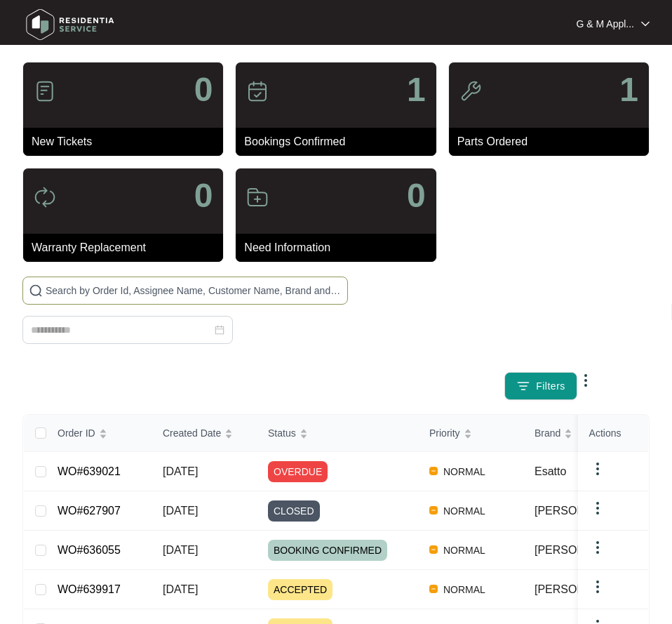  Describe the element at coordinates (294, 511) in the screenshot. I see `span: CLOSED` at that location.